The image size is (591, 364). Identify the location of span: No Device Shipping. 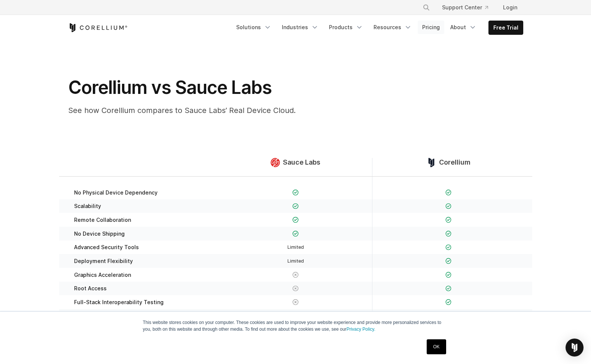
(99, 234).